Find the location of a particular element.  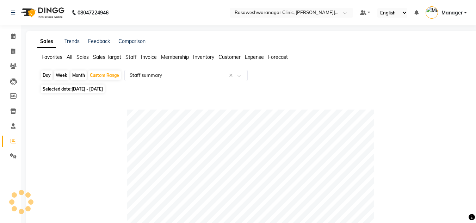

a: Comparison is located at coordinates (132, 41).